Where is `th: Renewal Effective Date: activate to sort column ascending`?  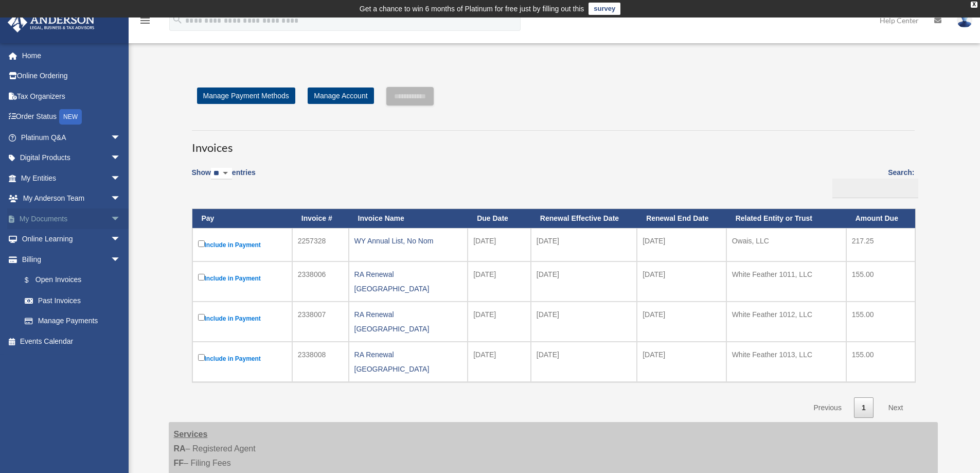
th: Renewal Effective Date: activate to sort column ascending is located at coordinates (584, 218).